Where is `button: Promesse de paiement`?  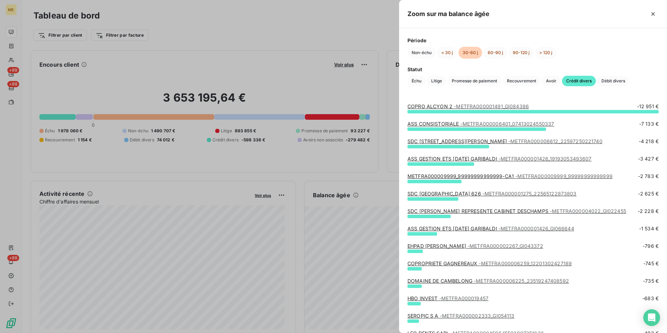 button: Promesse de paiement is located at coordinates (475, 81).